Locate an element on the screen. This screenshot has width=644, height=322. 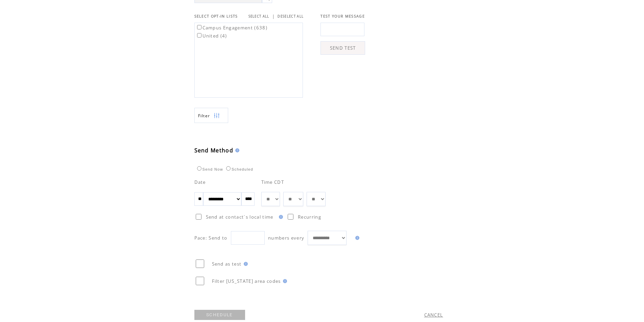
span: SELECT OPT-IN LISTS is located at coordinates (216, 16).